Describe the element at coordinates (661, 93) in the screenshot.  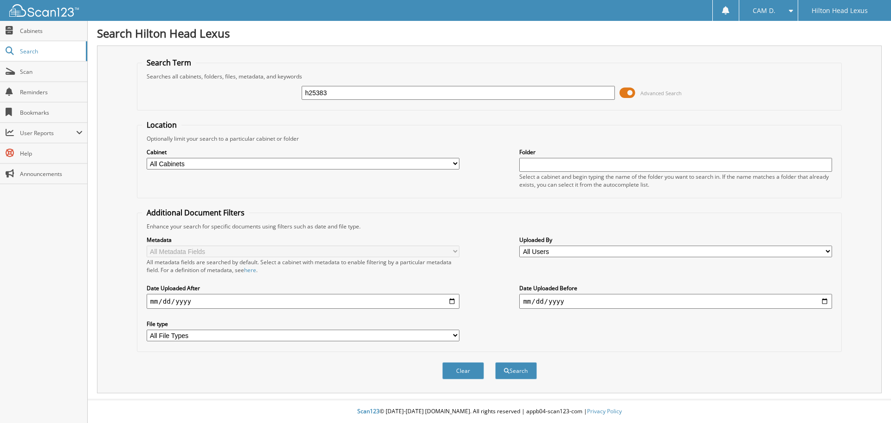
I see `span: Advanced Search` at that location.